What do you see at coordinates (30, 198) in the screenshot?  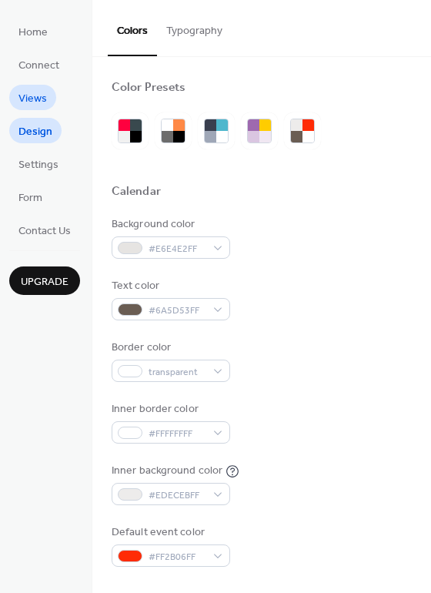 I see `span: Form` at bounding box center [30, 198].